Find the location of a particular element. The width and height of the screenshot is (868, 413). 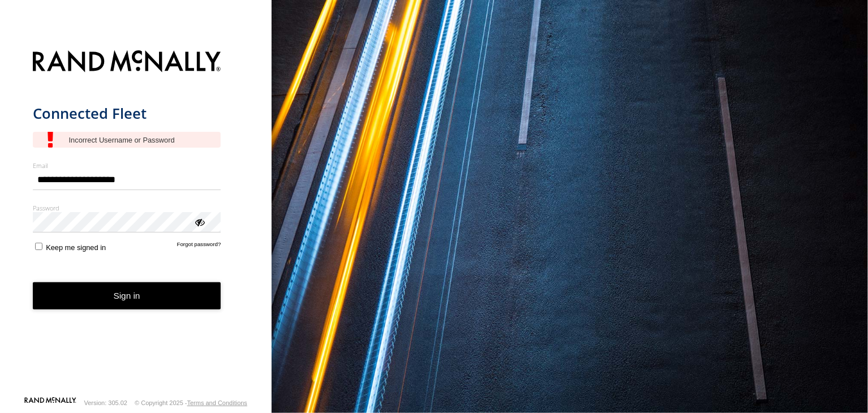

a: Terms and Conditions is located at coordinates (217, 403).